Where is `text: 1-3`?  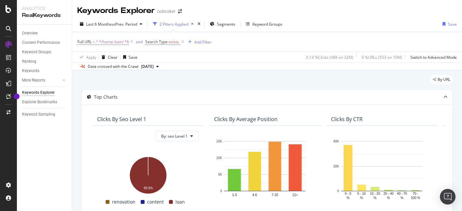 text: 1-3 is located at coordinates (234, 195).